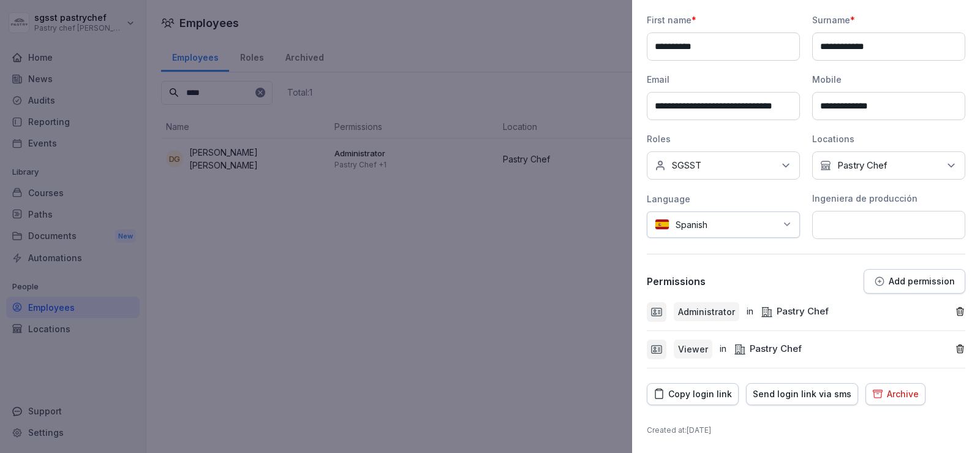 The height and width of the screenshot is (453, 980). What do you see at coordinates (914, 281) in the screenshot?
I see `button: Add permission` at bounding box center [914, 281].